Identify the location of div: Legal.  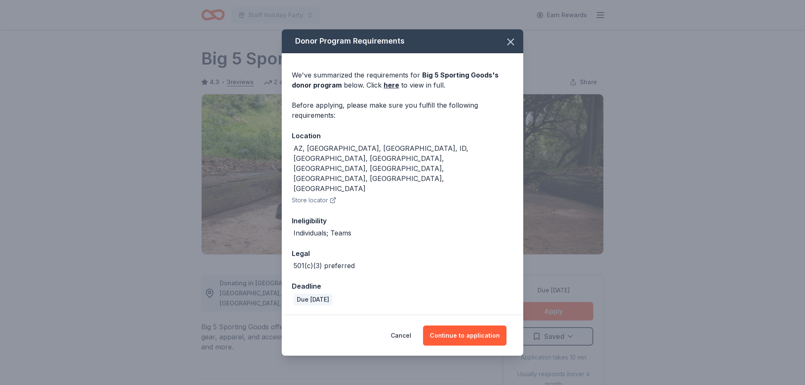
(403, 254).